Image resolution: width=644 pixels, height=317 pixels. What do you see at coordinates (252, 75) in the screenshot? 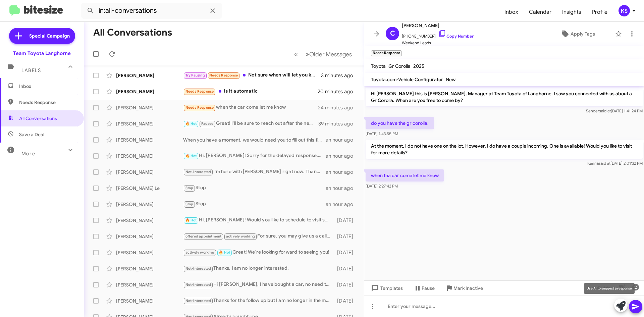
I see `div: Not sure when will let you know` at bounding box center [252, 75].